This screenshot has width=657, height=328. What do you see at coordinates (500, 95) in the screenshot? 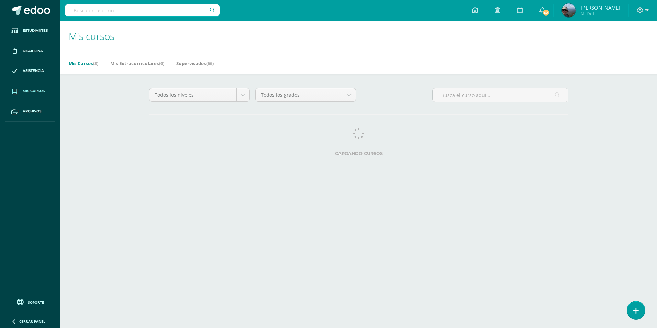
I see `input: Busca el curso aquí...` at bounding box center [500, 95].